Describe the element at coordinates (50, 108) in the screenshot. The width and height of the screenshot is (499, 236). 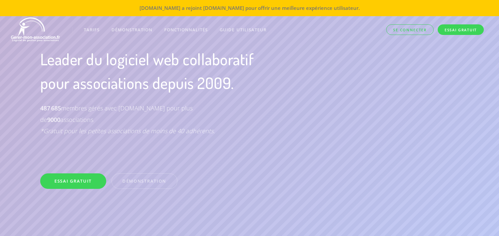
I see `strong: 487 685` at that location.